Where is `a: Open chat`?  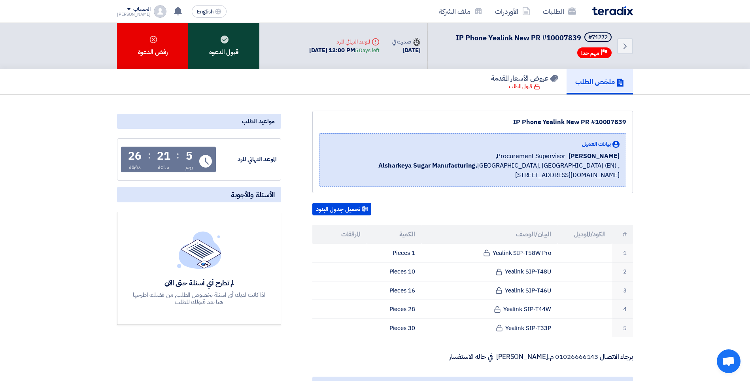 a: Open chat is located at coordinates (728, 361).